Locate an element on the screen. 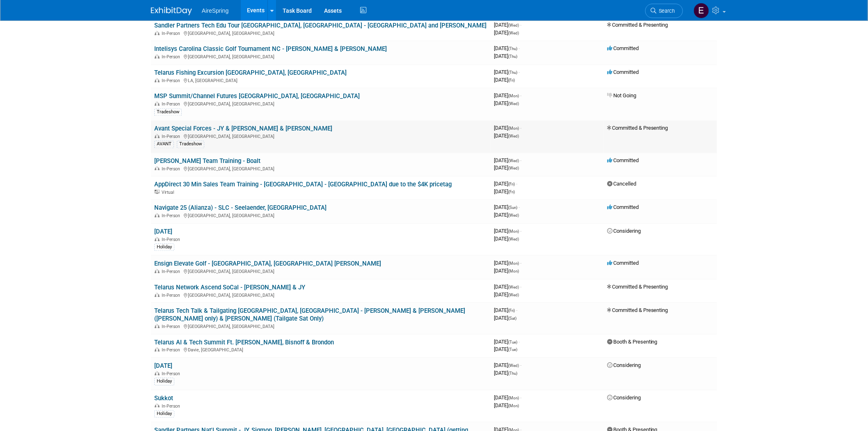 This screenshot has width=868, height=431. a: Sukkot is located at coordinates (164, 398).